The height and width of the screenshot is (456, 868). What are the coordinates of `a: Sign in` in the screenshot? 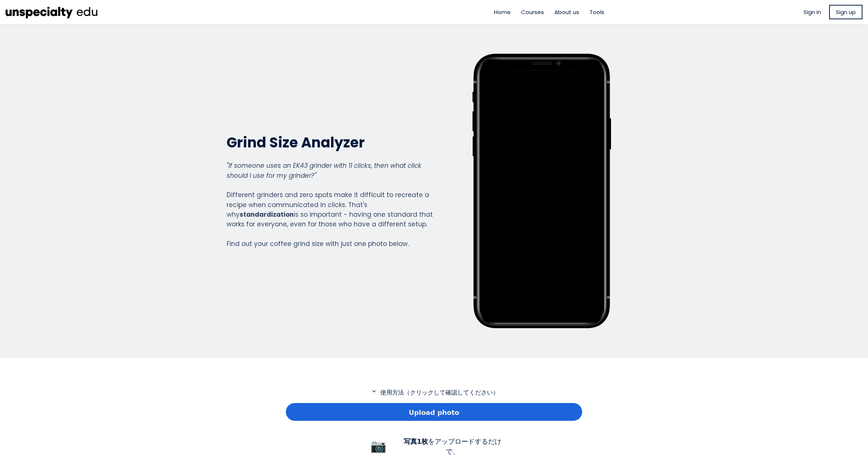 It's located at (812, 12).